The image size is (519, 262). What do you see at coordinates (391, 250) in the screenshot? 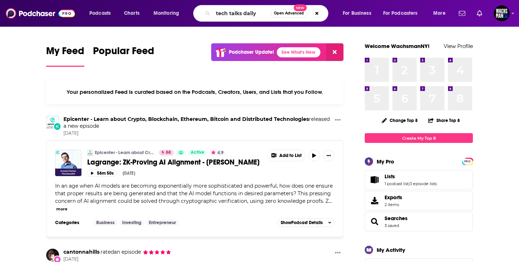
I see `div: My Activity` at bounding box center [391, 250].